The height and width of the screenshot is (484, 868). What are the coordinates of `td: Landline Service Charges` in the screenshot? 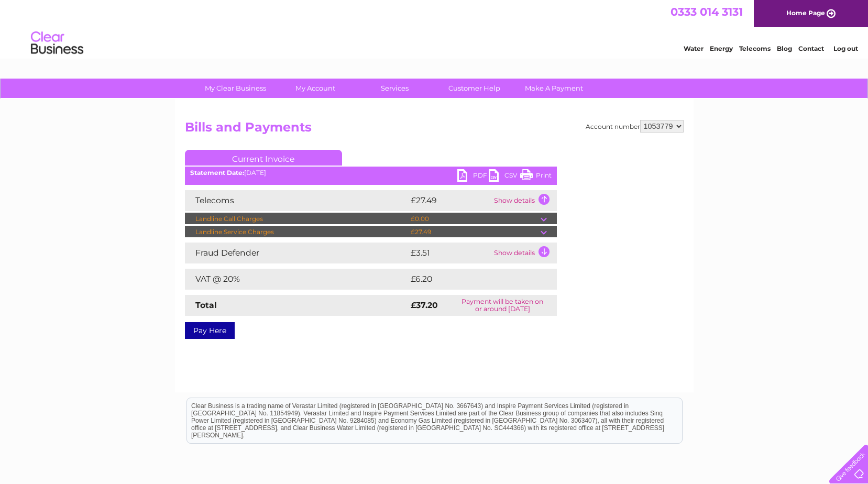 It's located at (296, 232).